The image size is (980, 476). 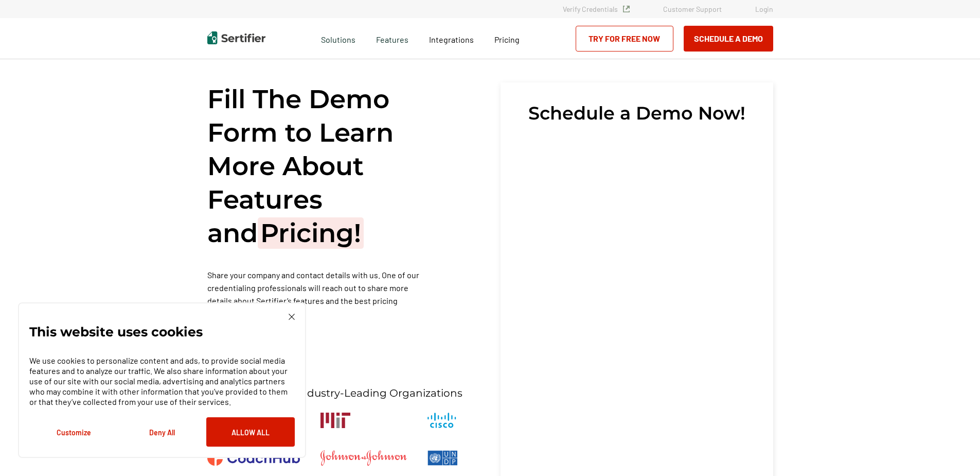 I want to click on button: Allow All, so click(x=250, y=431).